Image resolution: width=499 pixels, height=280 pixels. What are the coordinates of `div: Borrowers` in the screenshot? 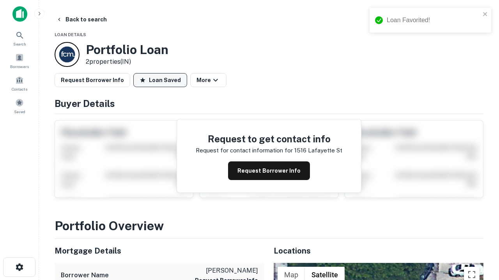 It's located at (19, 61).